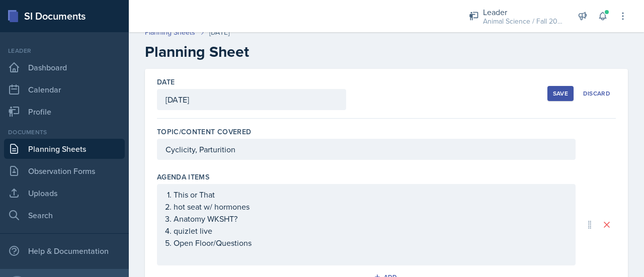 Image resolution: width=644 pixels, height=277 pixels. What do you see at coordinates (370, 231) in the screenshot?
I see `p: quizlet live` at bounding box center [370, 231].